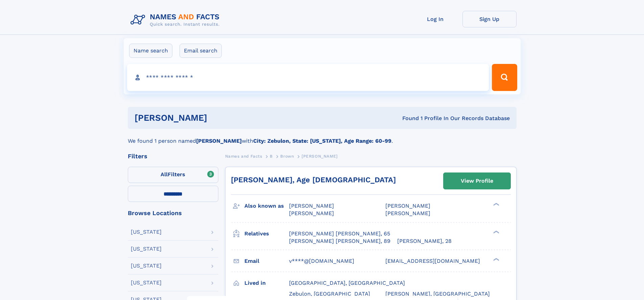 Image resolution: width=644 pixels, height=300 pixels. What do you see at coordinates (267, 206) in the screenshot?
I see `h3: Also known as` at bounding box center [267, 206].